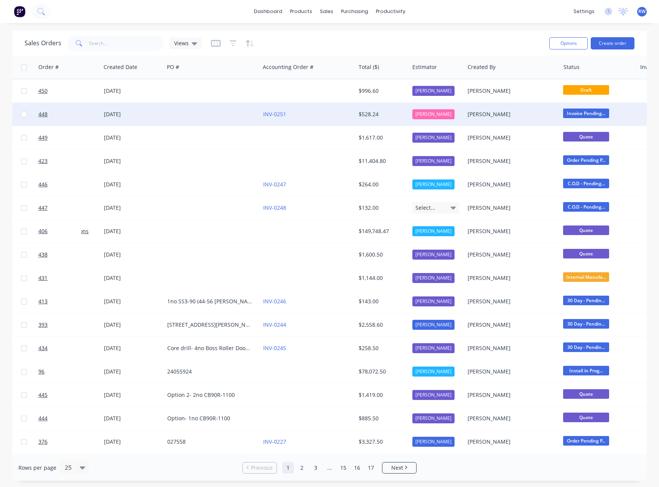 The image size is (659, 487). I want to click on a: 376, so click(61, 442).